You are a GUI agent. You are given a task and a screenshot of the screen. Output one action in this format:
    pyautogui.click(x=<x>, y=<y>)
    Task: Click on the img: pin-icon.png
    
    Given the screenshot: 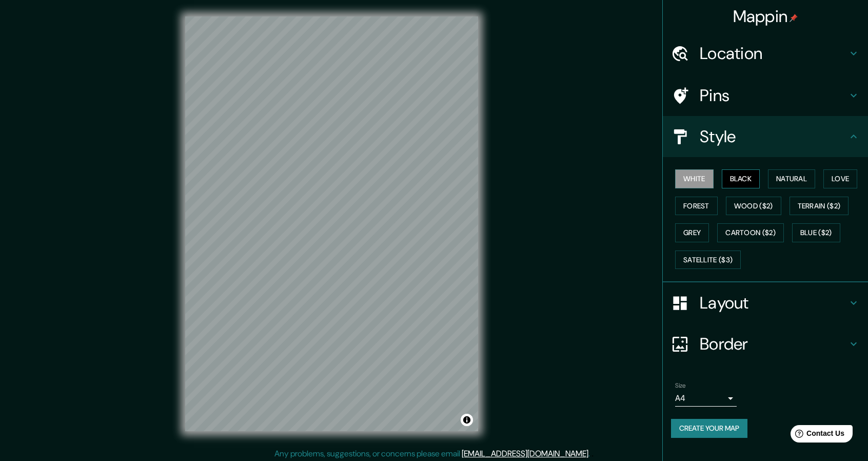 What is the action you would take?
    pyautogui.click(x=794, y=18)
    